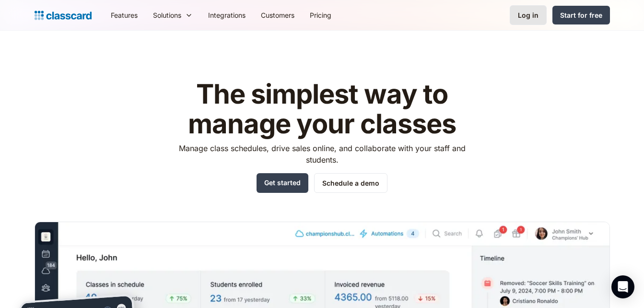  I want to click on a: Get started, so click(283, 183).